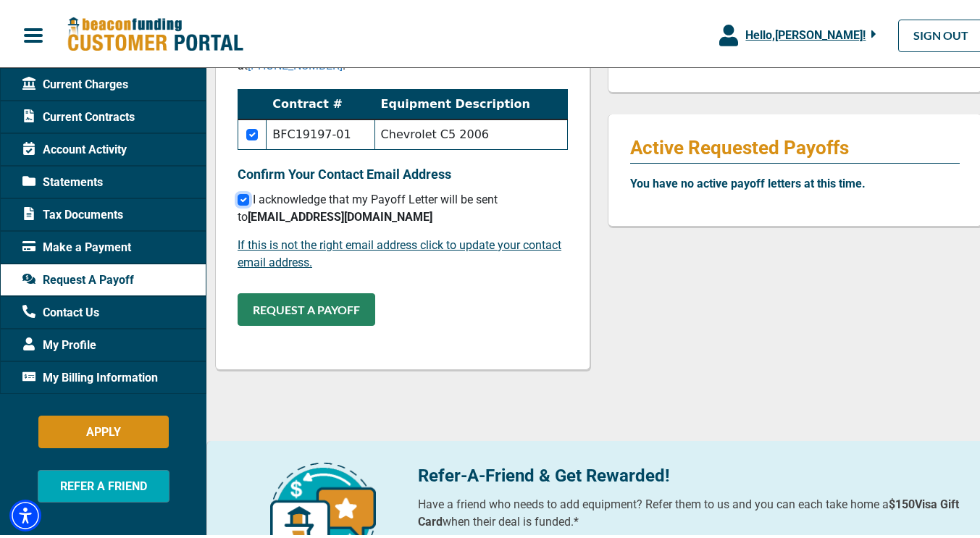 Image resolution: width=980 pixels, height=538 pixels. I want to click on span: Tax Documents, so click(72, 212).